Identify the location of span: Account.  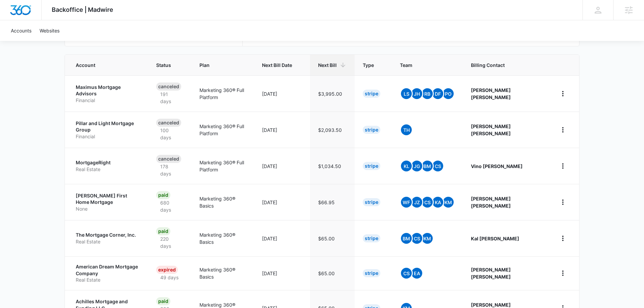
(103, 65).